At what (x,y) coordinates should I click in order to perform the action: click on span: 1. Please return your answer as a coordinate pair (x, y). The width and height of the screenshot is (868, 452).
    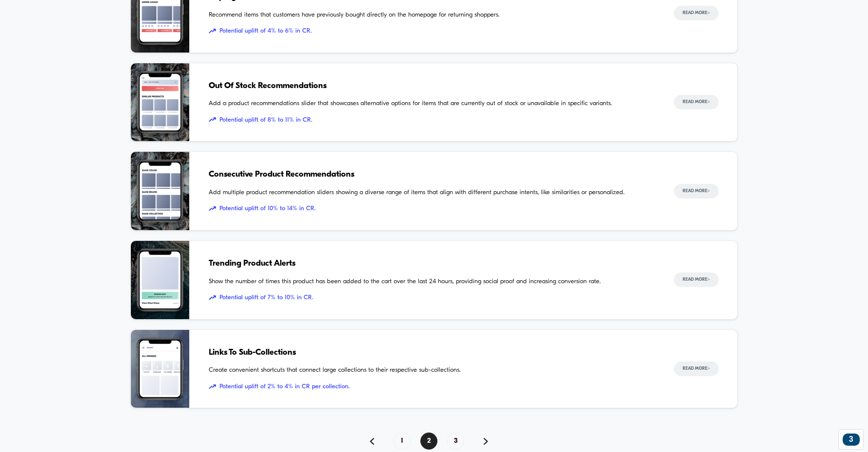
    Looking at the image, I should click on (402, 441).